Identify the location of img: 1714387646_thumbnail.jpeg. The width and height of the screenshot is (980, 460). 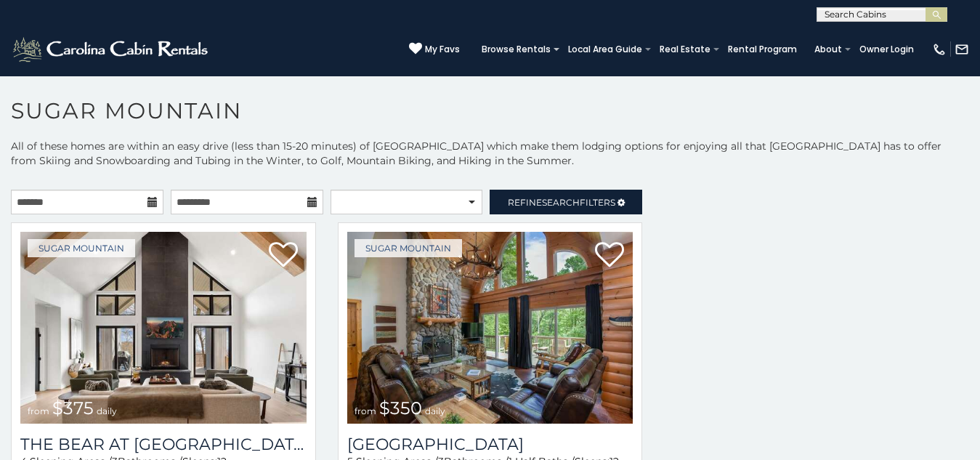
(164, 328).